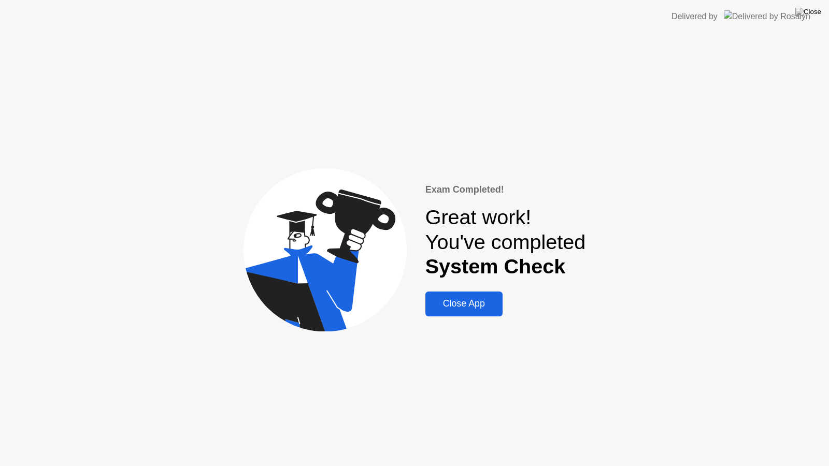  Describe the element at coordinates (495, 266) in the screenshot. I see `b: System Check` at that location.